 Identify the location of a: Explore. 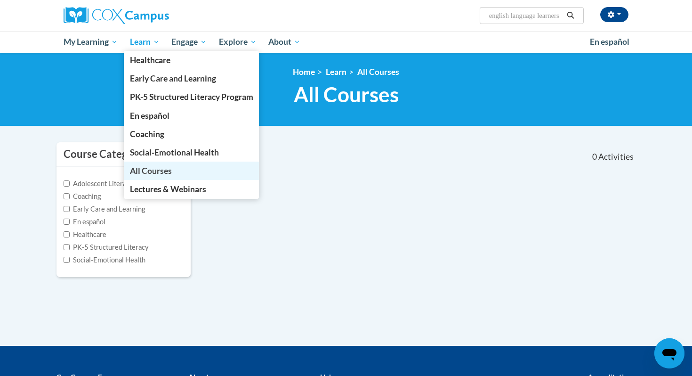
(238, 42).